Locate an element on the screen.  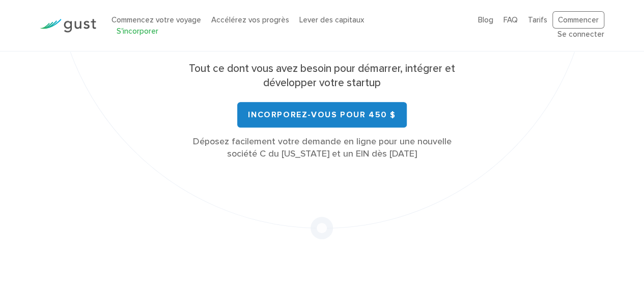
font: Accélérez vos progrès is located at coordinates (250, 20).